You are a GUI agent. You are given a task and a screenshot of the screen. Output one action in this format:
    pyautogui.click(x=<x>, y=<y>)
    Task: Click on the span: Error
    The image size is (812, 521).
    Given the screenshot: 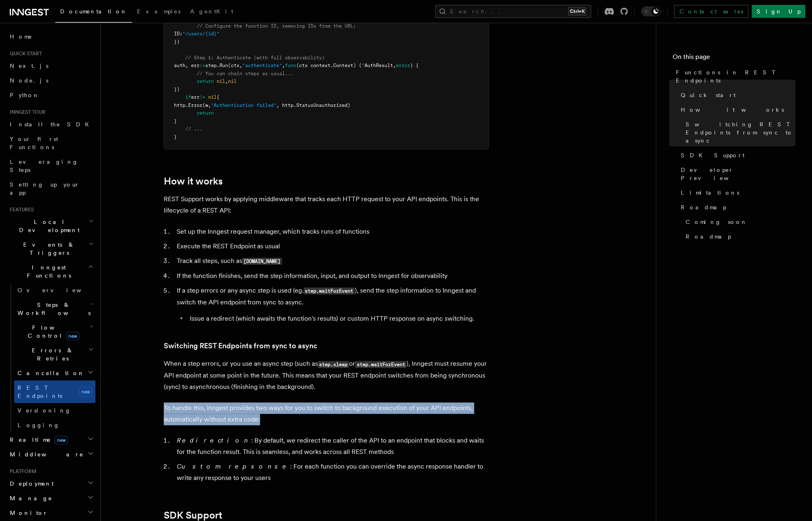 What is the action you would take?
    pyautogui.click(x=195, y=105)
    